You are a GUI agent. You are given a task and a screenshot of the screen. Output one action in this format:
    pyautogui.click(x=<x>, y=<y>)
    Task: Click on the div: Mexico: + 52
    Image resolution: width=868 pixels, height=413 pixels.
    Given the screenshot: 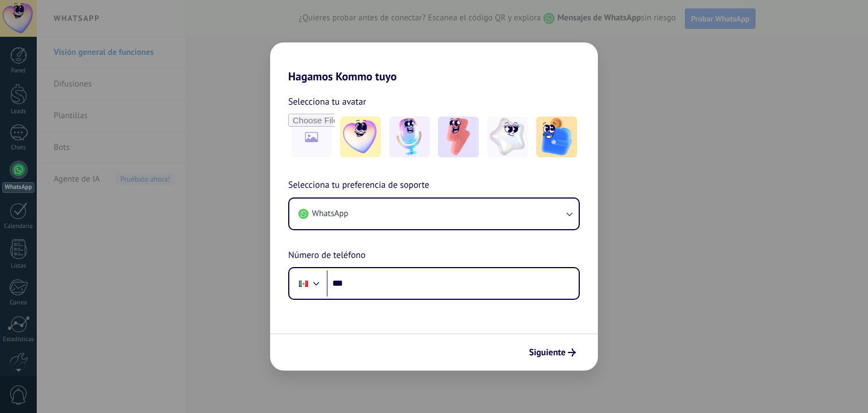 What is the action you would take?
    pyautogui.click(x=303, y=283)
    